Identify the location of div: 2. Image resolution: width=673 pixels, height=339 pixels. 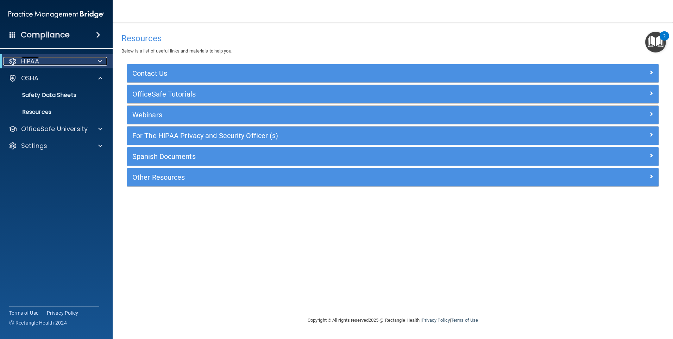
(665, 41).